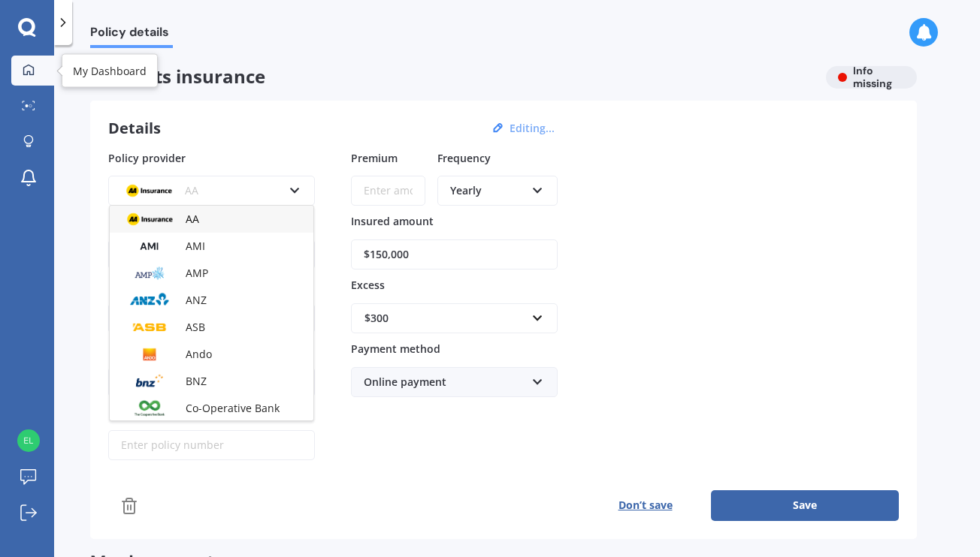 The image size is (980, 557). What do you see at coordinates (29, 441) in the screenshot?
I see `img: 3ed0fb76dca56f7db77522f49169af1b` at bounding box center [29, 441].